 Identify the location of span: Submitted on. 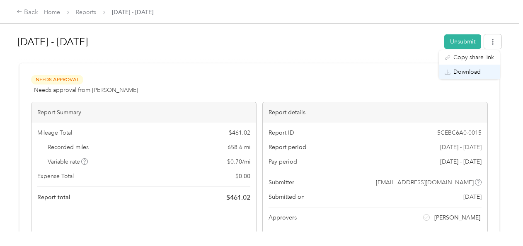
(286, 197).